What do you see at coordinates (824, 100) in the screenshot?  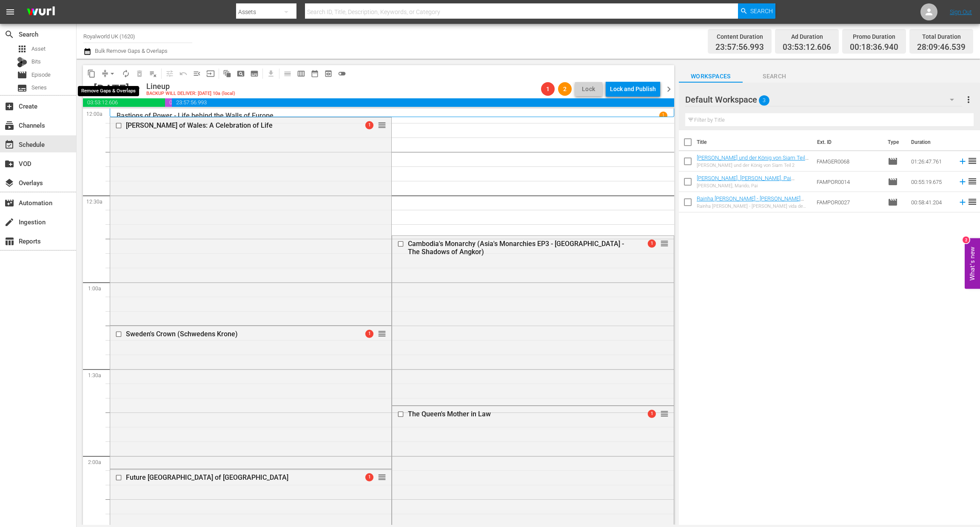 I see `div: Default Workspace` at bounding box center [824, 100].